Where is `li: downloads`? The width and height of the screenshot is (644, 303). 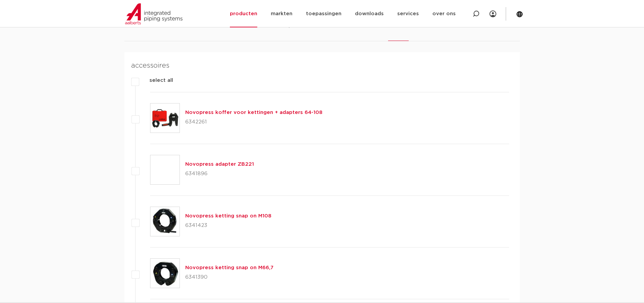
li: downloads is located at coordinates (353, 31).